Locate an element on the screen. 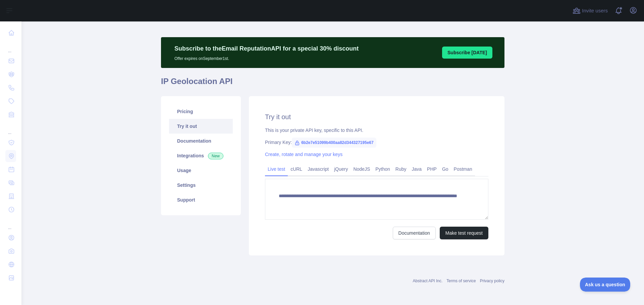 The width and height of the screenshot is (644, 305). a: Live test is located at coordinates (277, 169).